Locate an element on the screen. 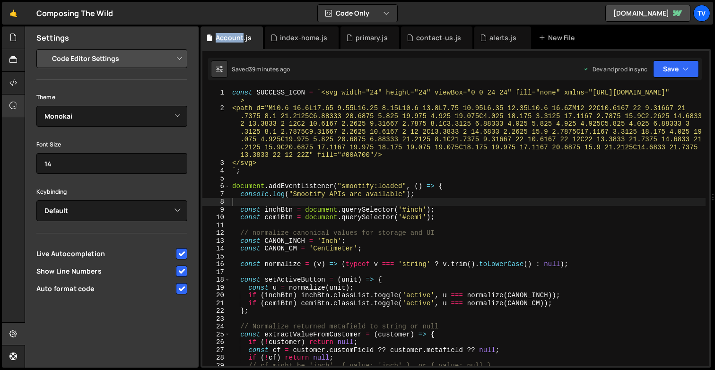 This screenshot has width=715, height=370. div: 5 is located at coordinates (216, 179).